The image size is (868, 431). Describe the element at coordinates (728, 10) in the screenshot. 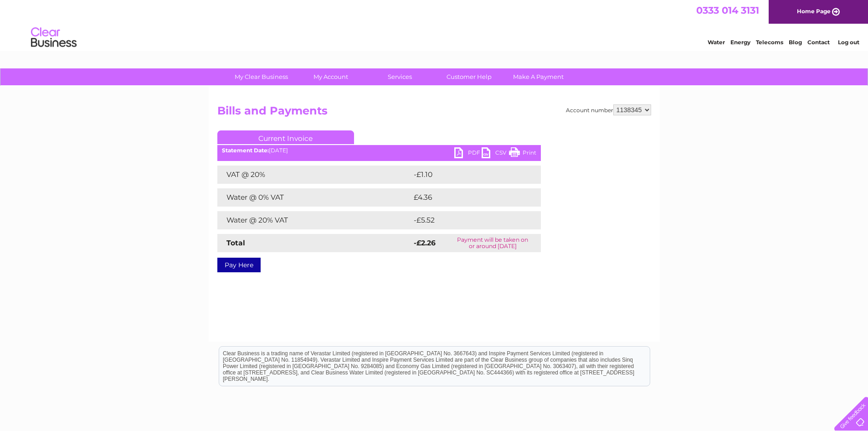

I see `span: 0333 014 3131` at that location.